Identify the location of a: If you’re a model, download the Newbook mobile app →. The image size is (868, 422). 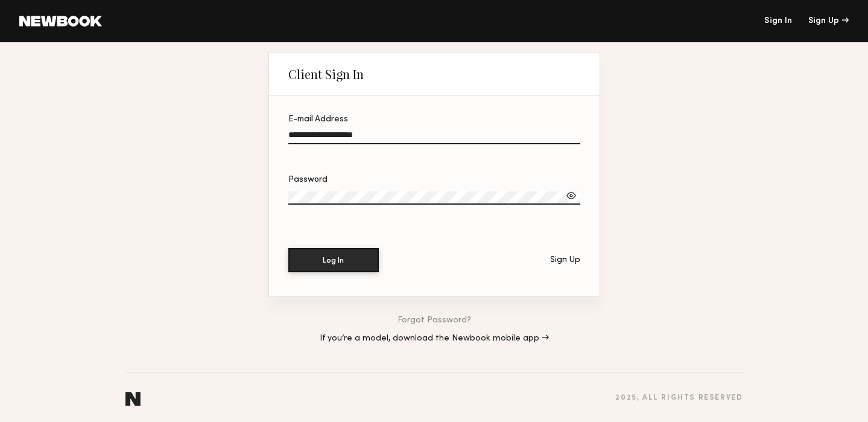
(434, 338).